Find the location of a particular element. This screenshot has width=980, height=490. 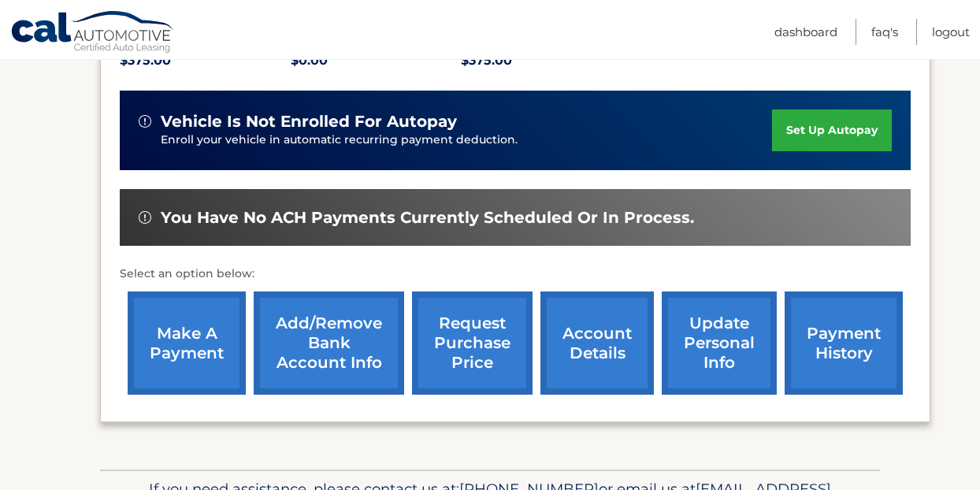

a: update personal info is located at coordinates (719, 342).